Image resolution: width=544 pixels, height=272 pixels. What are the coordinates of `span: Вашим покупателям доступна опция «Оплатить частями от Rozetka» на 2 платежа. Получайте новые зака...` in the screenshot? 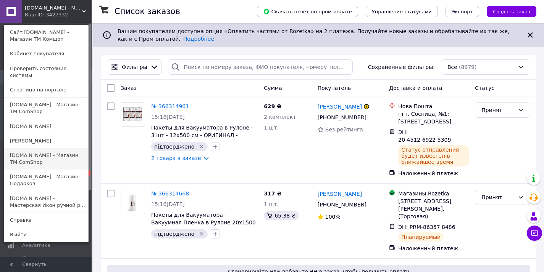 It's located at (313, 35).